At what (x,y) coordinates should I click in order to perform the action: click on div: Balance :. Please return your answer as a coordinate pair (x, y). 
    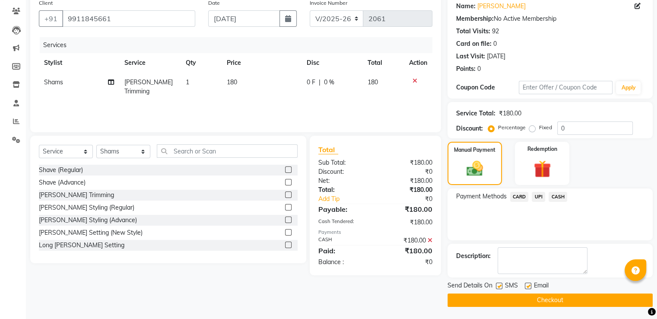
    Looking at the image, I should click on (343, 262).